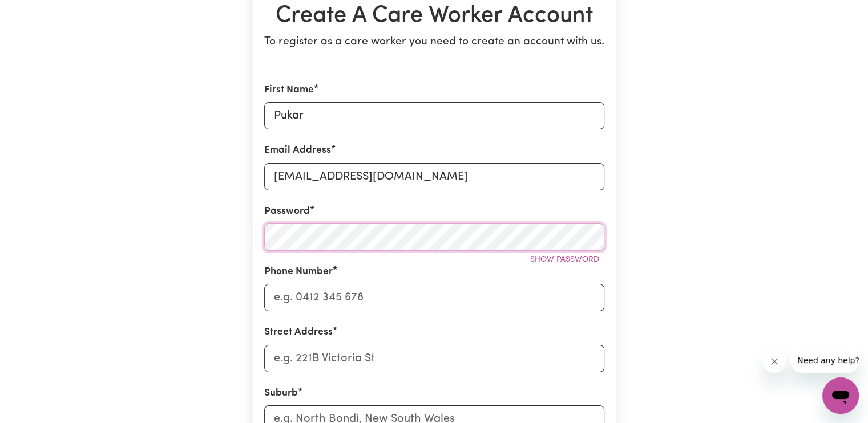 This screenshot has height=423, width=868. What do you see at coordinates (289, 90) in the screenshot?
I see `label: First Name` at bounding box center [289, 90].